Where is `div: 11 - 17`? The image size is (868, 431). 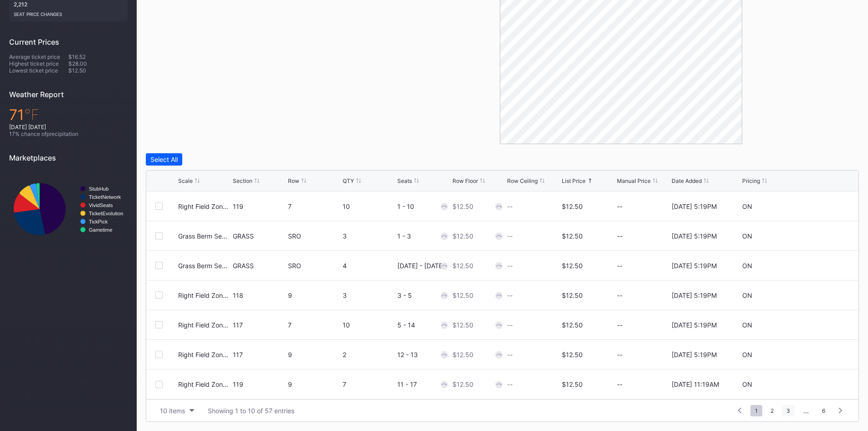 div: 11 - 17 is located at coordinates (423, 384).